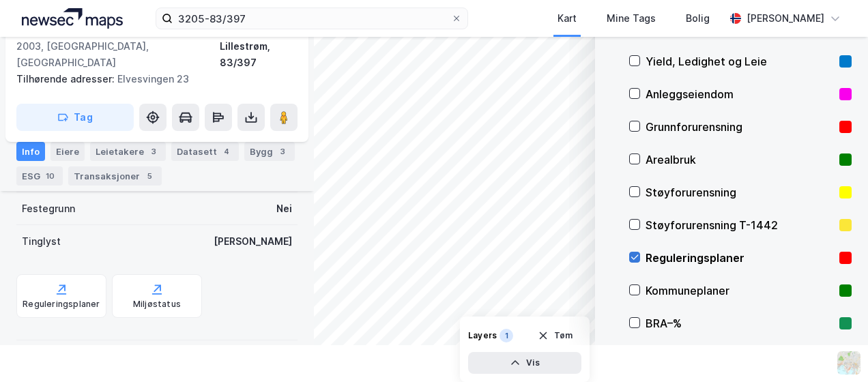 The height and width of the screenshot is (382, 868). Describe the element at coordinates (507, 335) in the screenshot. I see `div: 1` at that location.